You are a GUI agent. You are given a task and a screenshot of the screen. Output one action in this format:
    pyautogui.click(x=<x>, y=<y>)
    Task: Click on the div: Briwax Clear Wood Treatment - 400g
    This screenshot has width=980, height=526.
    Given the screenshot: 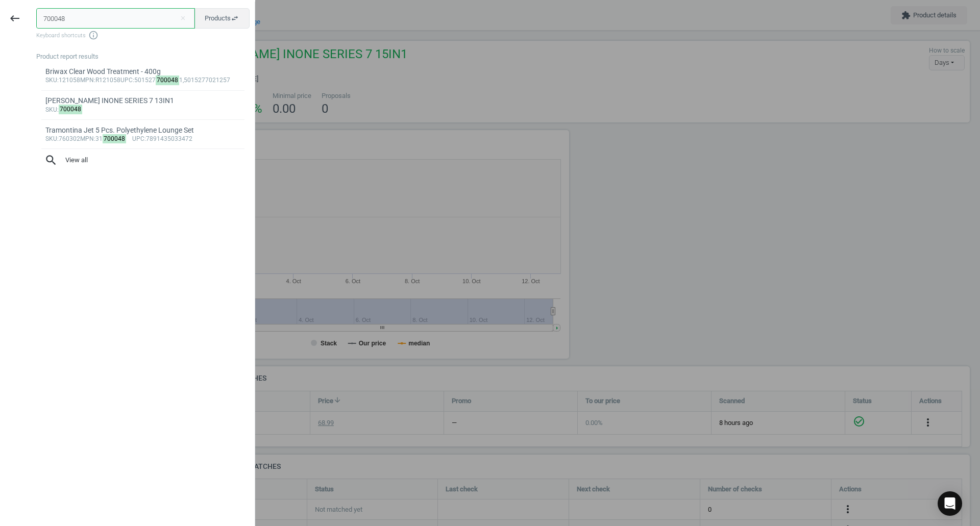 What is the action you would take?
    pyautogui.click(x=143, y=71)
    